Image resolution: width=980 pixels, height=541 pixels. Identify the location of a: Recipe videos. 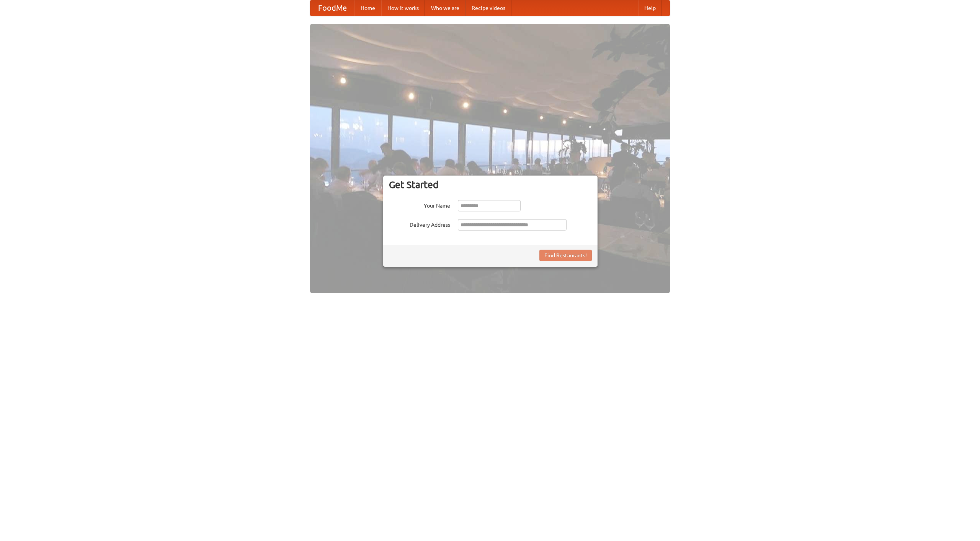
(489, 8).